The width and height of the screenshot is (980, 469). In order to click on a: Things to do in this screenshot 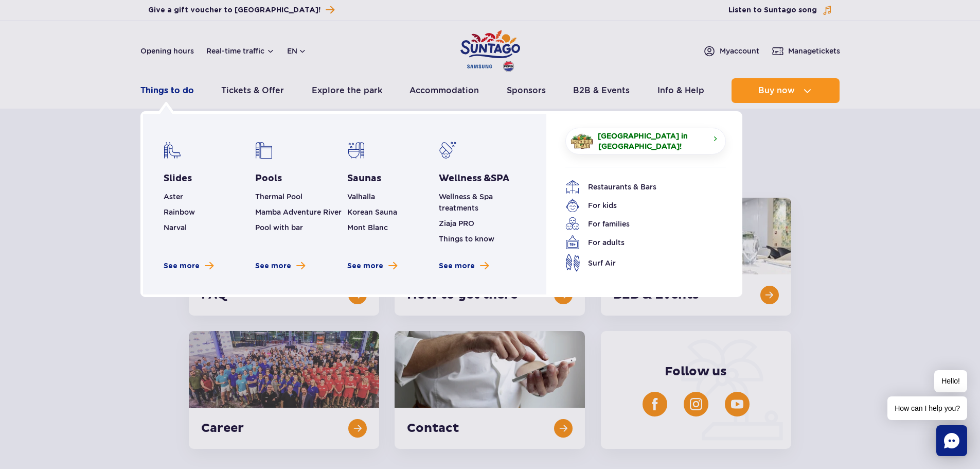, I will do `click(167, 90)`.